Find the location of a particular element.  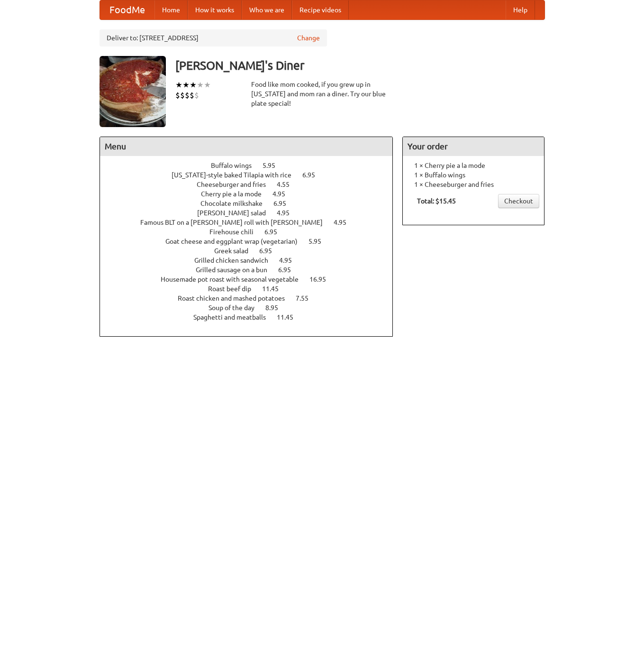

span: Cheeseburger and fries is located at coordinates (236, 184).